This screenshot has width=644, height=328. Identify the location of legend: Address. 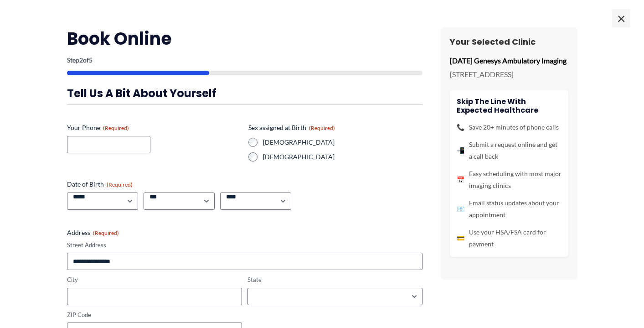
(93, 233).